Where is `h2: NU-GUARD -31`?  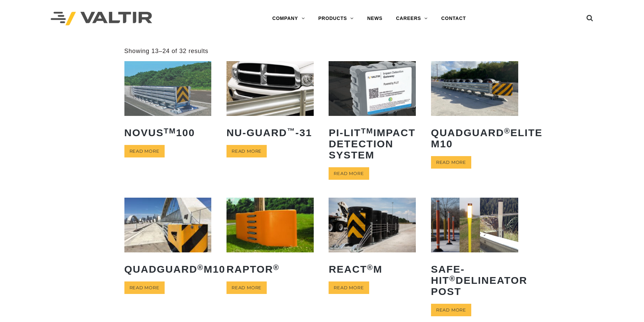 h2: NU-GUARD -31 is located at coordinates (270, 132).